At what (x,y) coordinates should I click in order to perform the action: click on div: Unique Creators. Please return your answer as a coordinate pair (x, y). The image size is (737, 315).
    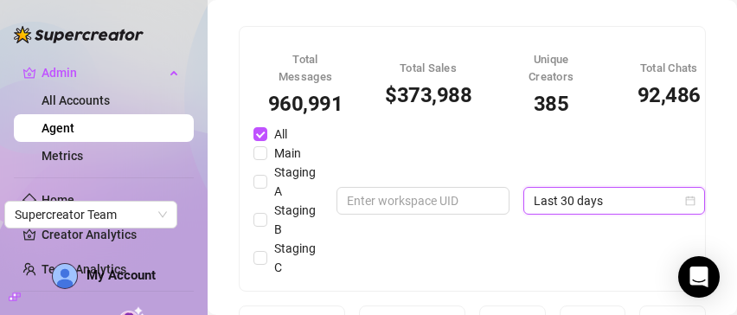
    Looking at the image, I should click on (551, 68).